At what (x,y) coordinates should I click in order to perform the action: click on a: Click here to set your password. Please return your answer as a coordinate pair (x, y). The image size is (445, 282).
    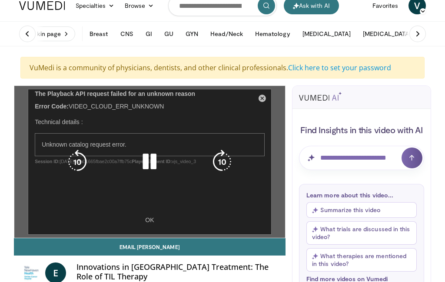
    Looking at the image, I should click on (339, 68).